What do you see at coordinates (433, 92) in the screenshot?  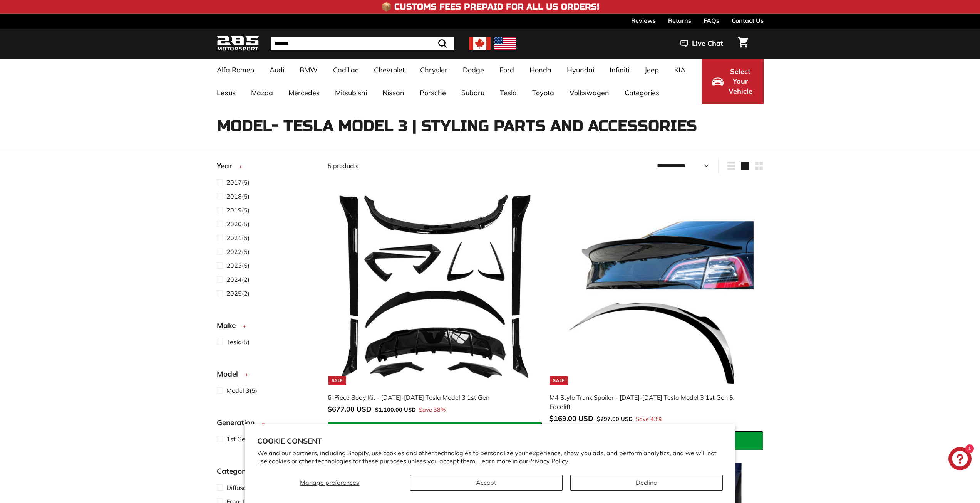 I see `a: Porsche` at bounding box center [433, 92].